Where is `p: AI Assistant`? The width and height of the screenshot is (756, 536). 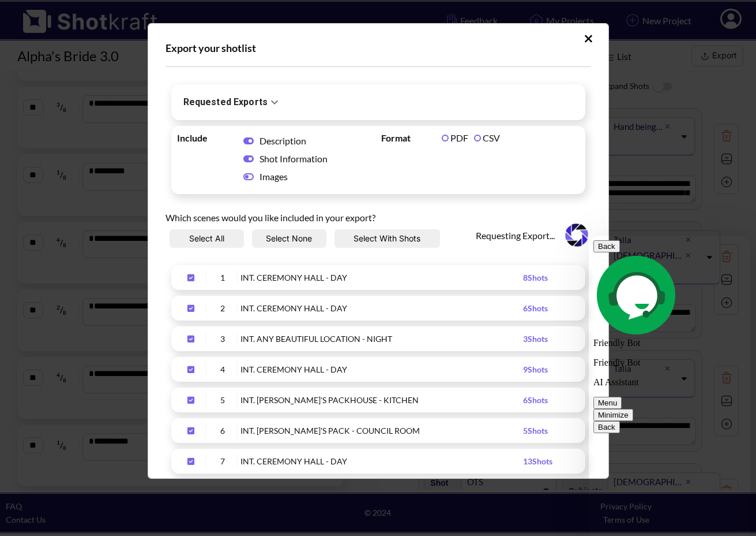
p: AI Assistant is located at coordinates (81, 147).